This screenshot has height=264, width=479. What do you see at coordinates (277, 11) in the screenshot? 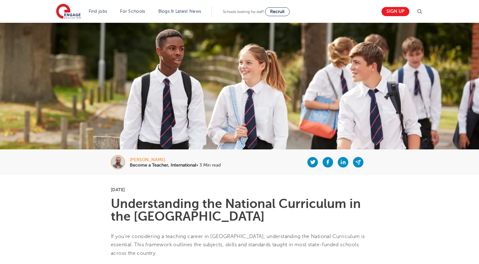
I see `span: Recruit` at bounding box center [277, 11].